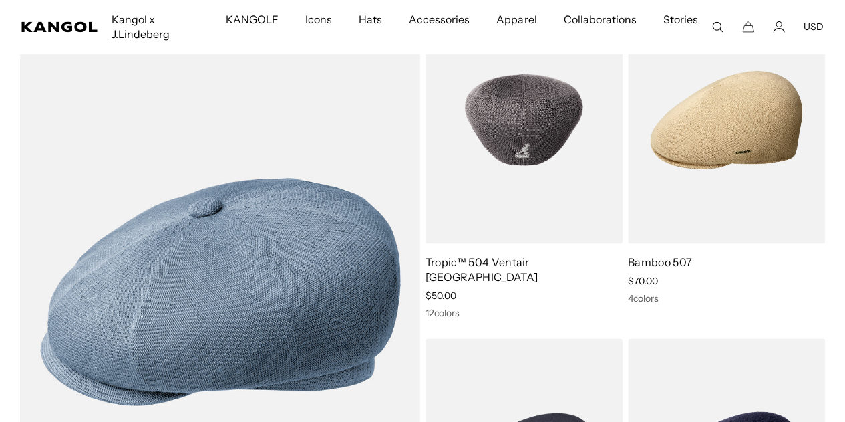 The image size is (845, 422). I want to click on span: $70.00, so click(643, 280).